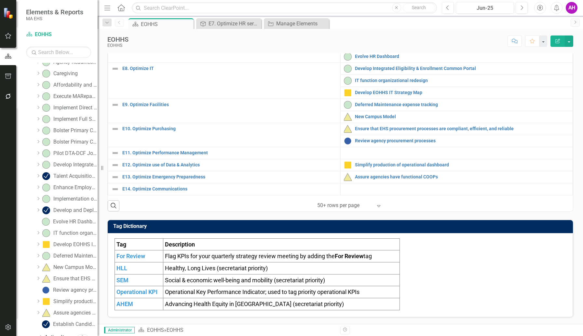 The height and width of the screenshot is (336, 583). What do you see at coordinates (76, 96) in the screenshot?
I see `div: Execute MARepay student loan repayment programs` at bounding box center [76, 96].